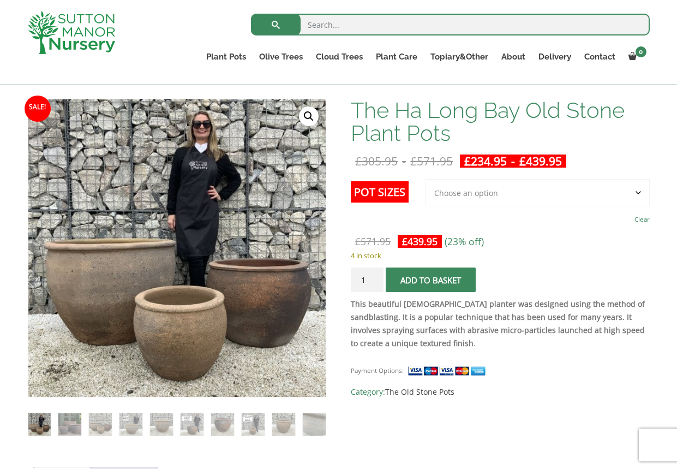 Image resolution: width=677 pixels, height=469 pixels. Describe the element at coordinates (486, 161) in the screenshot. I see `bdi: 234.95` at that location.